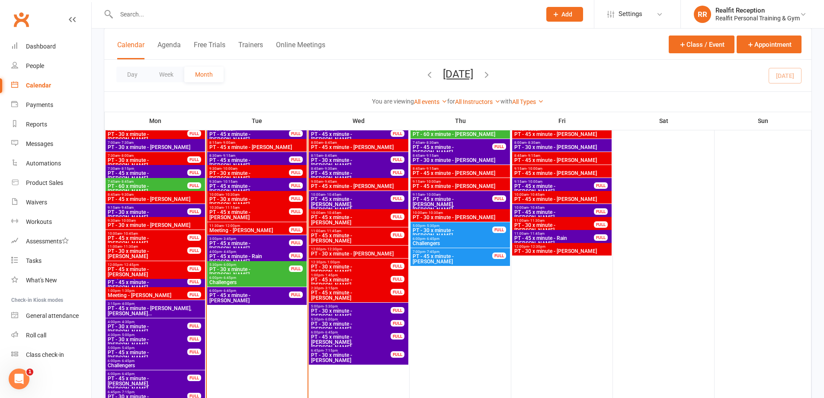  Describe the element at coordinates (51, 144) in the screenshot. I see `a: Messages` at that location.